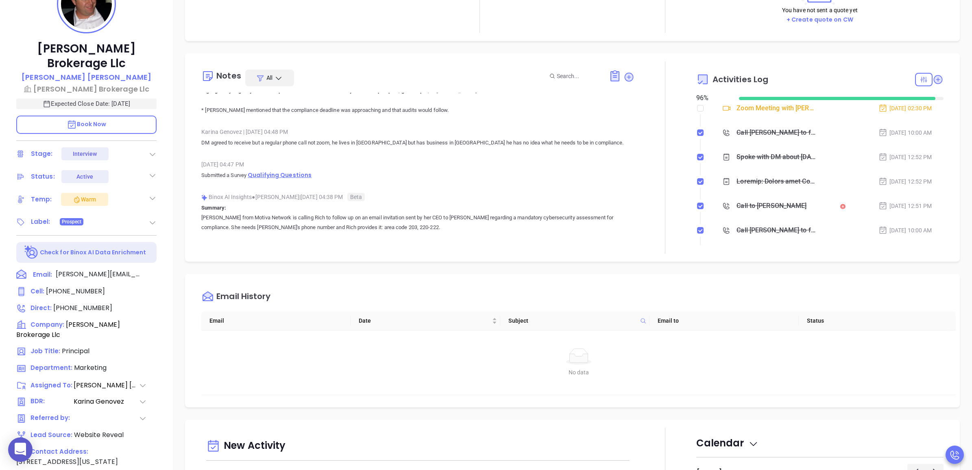 The image size is (972, 470). Describe the element at coordinates (820, 20) in the screenshot. I see `button: + Create quote on CW` at that location.